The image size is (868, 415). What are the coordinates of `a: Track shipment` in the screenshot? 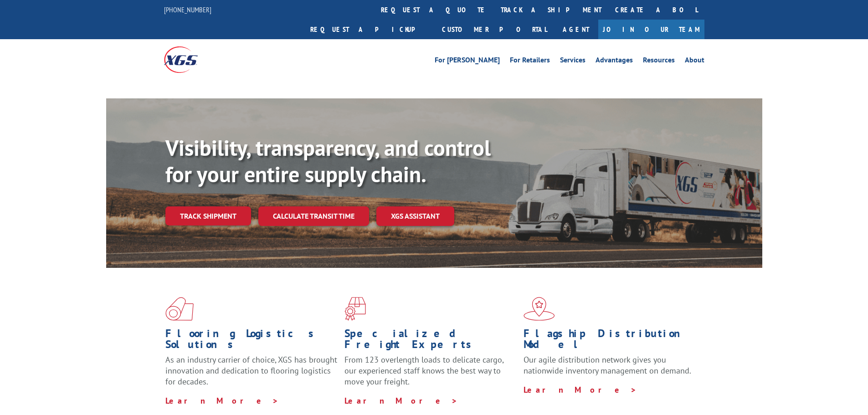 It's located at (209, 216).